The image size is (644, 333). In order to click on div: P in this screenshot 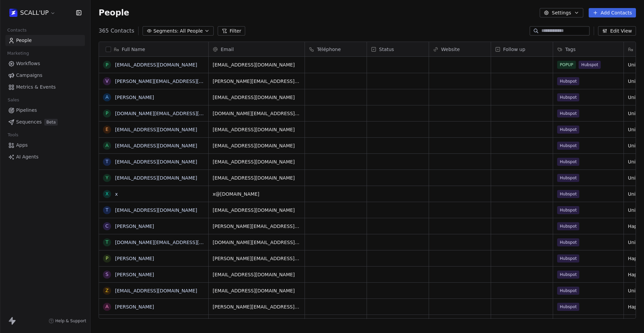, I will do `click(107, 258)`.